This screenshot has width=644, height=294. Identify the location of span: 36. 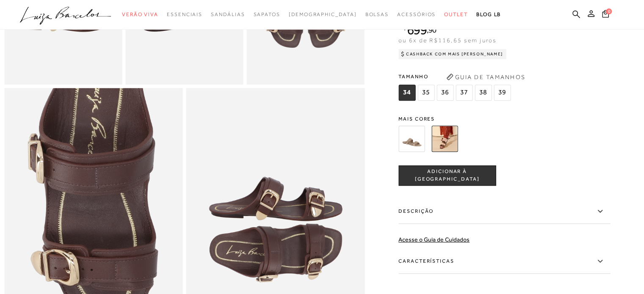
(444, 92).